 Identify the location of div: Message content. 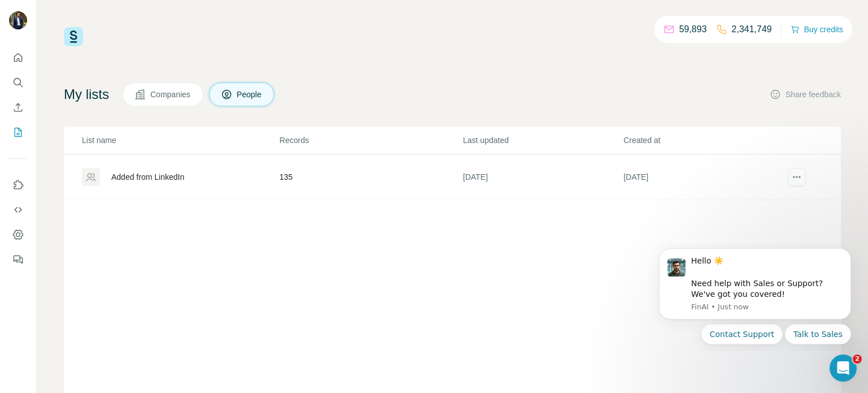
(125, 34).